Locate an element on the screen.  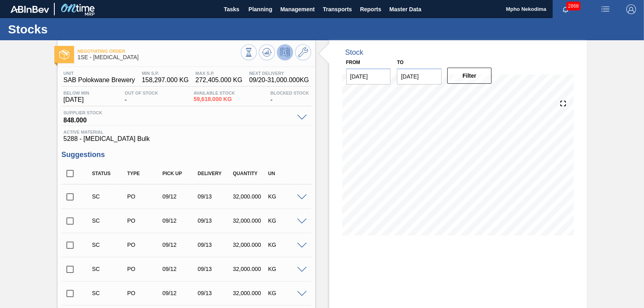
button: Update Chart is located at coordinates (267, 52).